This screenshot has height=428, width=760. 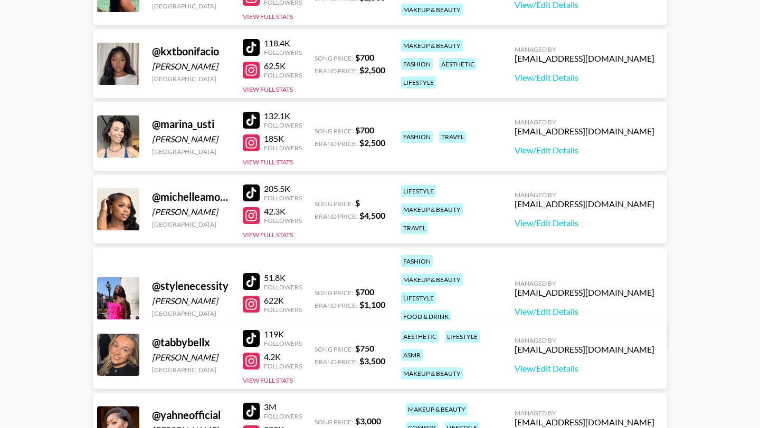 I want to click on div: food & drink, so click(x=426, y=317).